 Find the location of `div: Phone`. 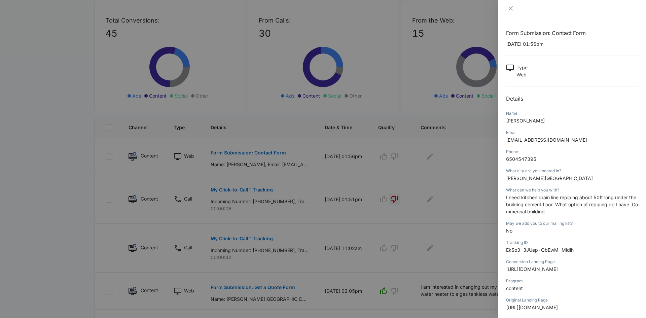

div: Phone is located at coordinates (572, 152).